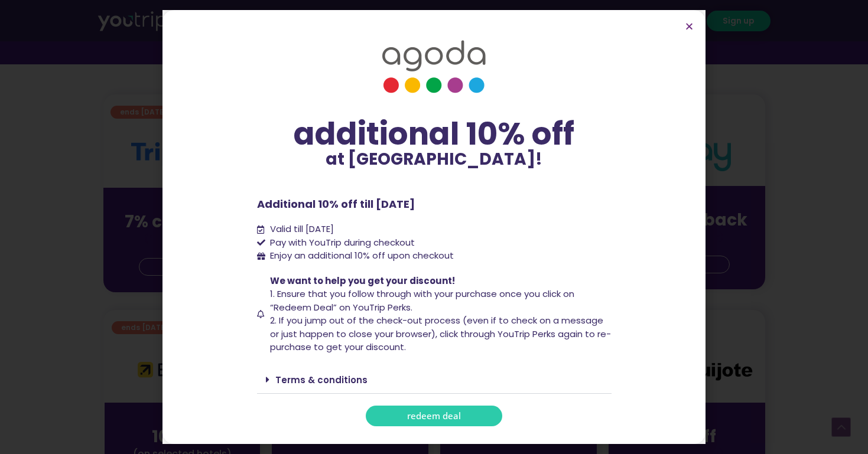 The width and height of the screenshot is (868, 454). What do you see at coordinates (362, 280) in the screenshot?
I see `span: We want to help you get your discount!` at bounding box center [362, 280].